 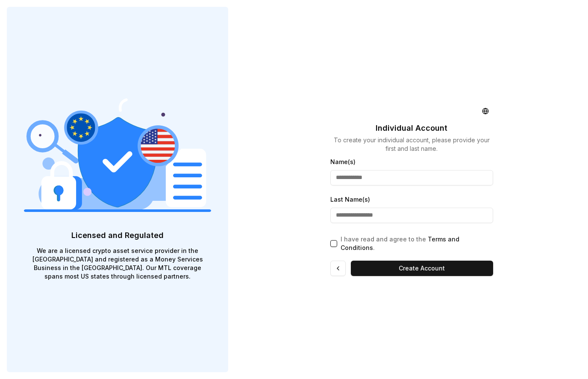 What do you see at coordinates (416, 244) in the screenshot?
I see `p: I have read and agree to the .` at bounding box center [416, 244].